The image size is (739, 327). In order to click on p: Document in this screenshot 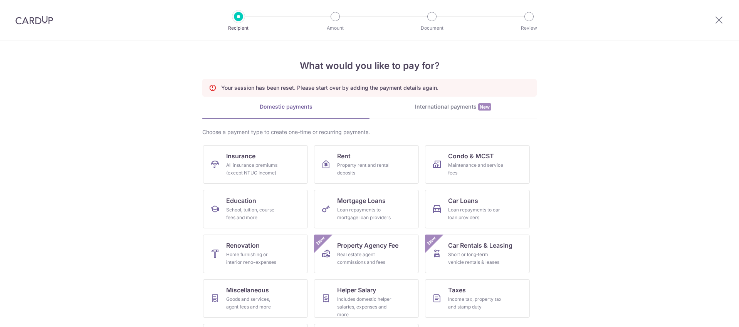, I will do `click(432, 28)`.